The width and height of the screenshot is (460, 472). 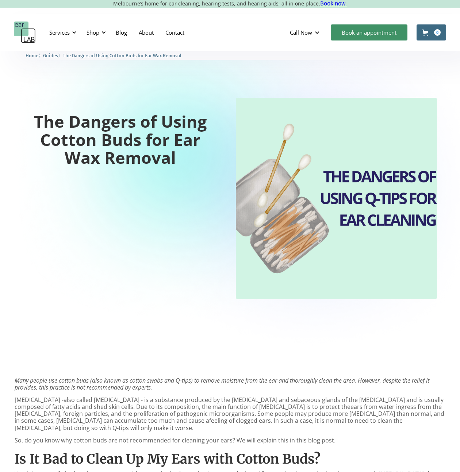 I want to click on h1: The Dangers of Using Cotton Buds for Ear Wax Removal, so click(x=120, y=139).